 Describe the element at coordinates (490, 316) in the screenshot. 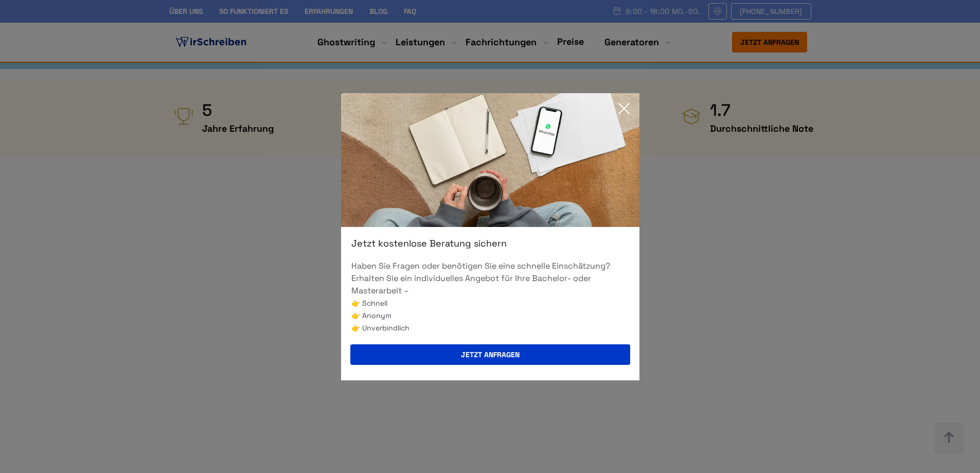

I see `li: 👉 Anonym` at that location.